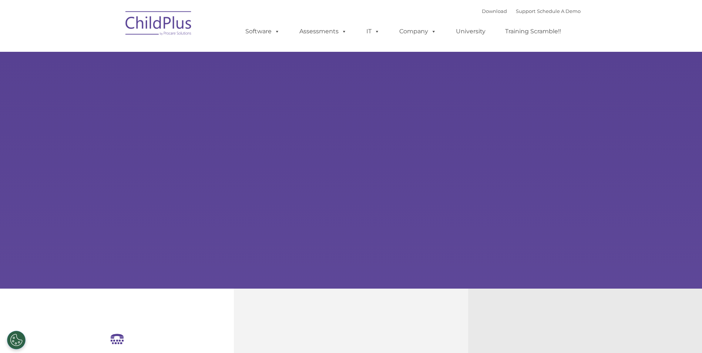 The width and height of the screenshot is (702, 353). Describe the element at coordinates (559, 11) in the screenshot. I see `a: Schedule A Demo` at that location.